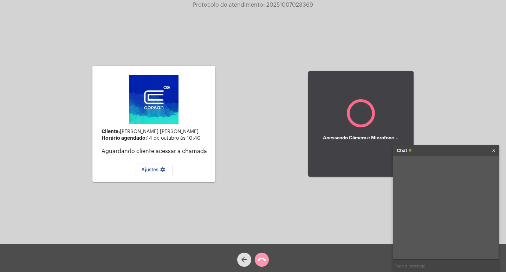 Image resolution: width=506 pixels, height=272 pixels. Describe the element at coordinates (156, 151) in the screenshot. I see `p: Aguardando cliente acessar a chamada` at that location.